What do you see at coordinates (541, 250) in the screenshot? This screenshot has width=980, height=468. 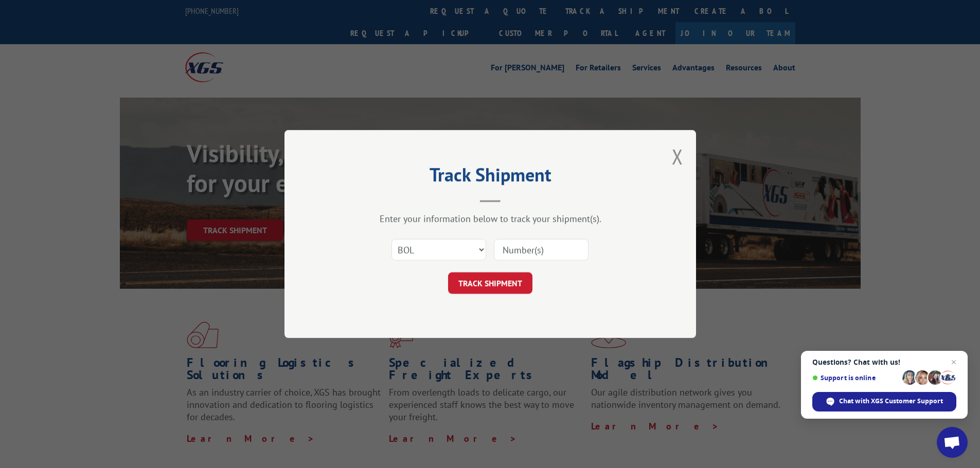 I see `input: Number(s)` at bounding box center [541, 250].